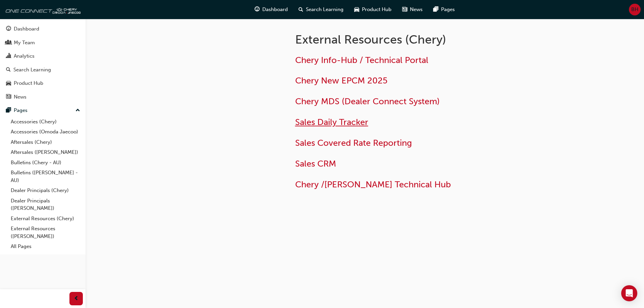 This screenshot has width=644, height=308. I want to click on a: Sales Daily Tracker, so click(332, 122).